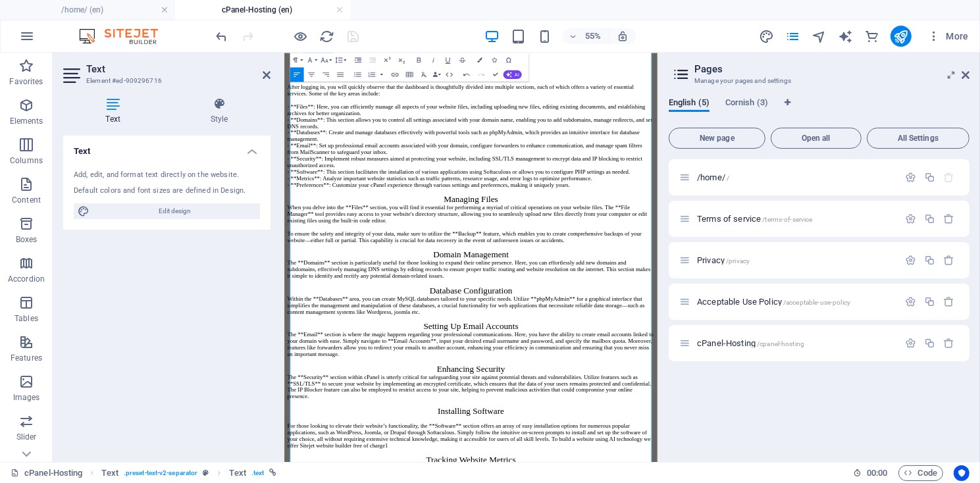 The width and height of the screenshot is (980, 483). I want to click on button: Confirm (Ctrl+⏎), so click(496, 74).